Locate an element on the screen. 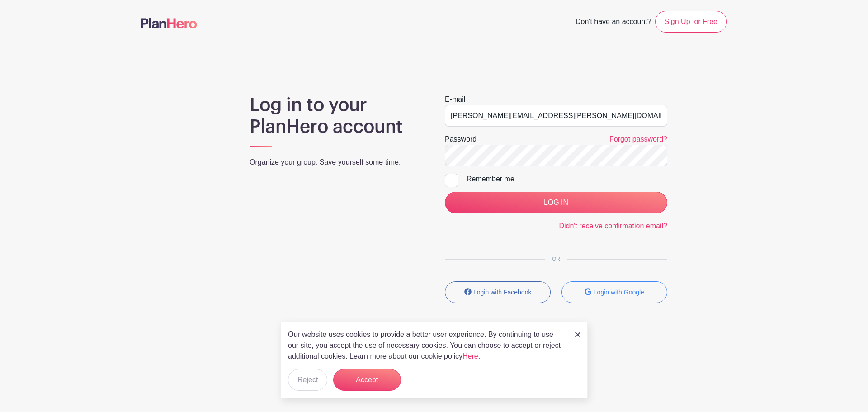 Image resolution: width=868 pixels, height=412 pixels. a: Sign Up for Free is located at coordinates (691, 21).